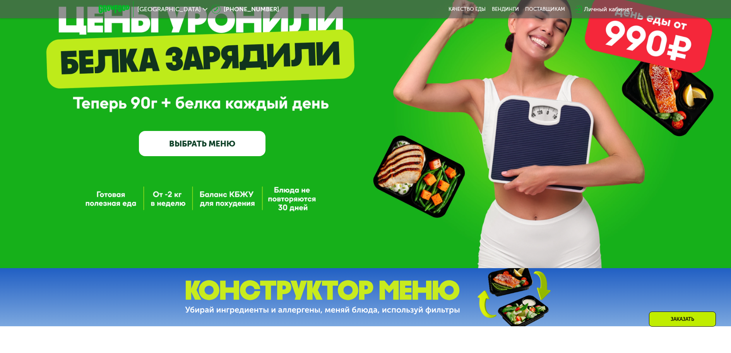  What do you see at coordinates (545, 9) in the screenshot?
I see `div: поставщикам` at bounding box center [545, 9].